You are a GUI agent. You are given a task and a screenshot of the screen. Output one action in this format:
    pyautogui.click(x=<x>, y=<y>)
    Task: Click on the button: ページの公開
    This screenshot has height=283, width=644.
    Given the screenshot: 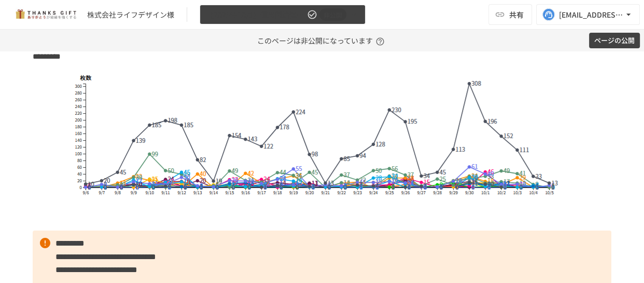 What is the action you would take?
    pyautogui.click(x=615, y=40)
    